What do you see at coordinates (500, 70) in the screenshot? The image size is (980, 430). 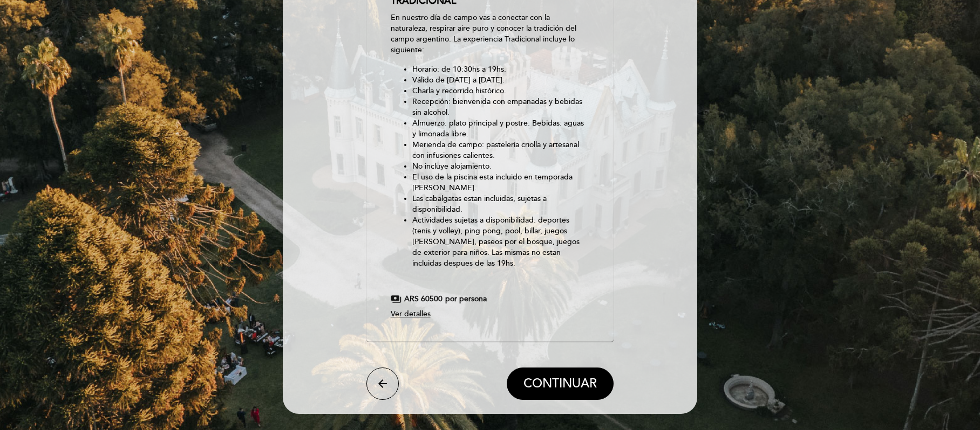 I see `li: Horario: de 10:30hs a 19hs.` at bounding box center [500, 70].